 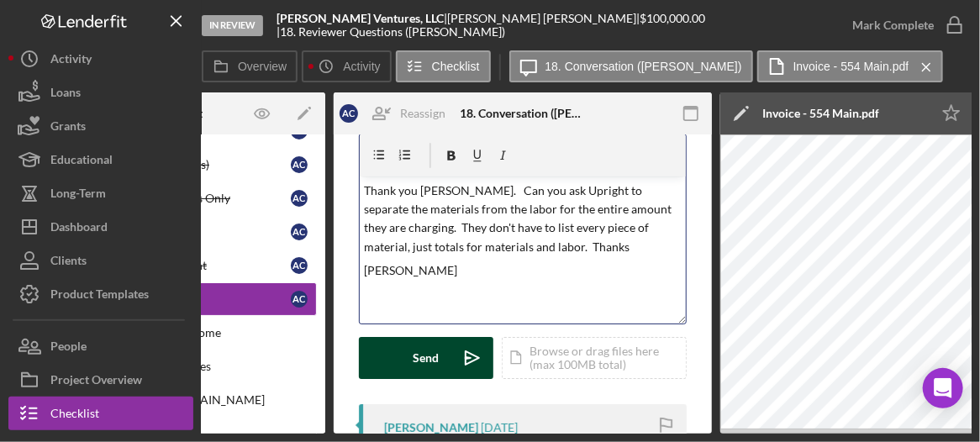 What do you see at coordinates (361, 67) in the screenshot?
I see `label: Activity` at bounding box center [361, 67].